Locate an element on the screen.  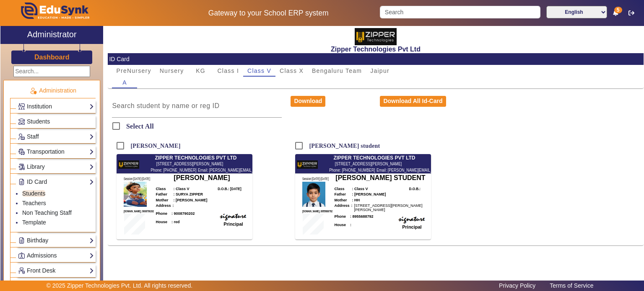
img: Students.png is located at coordinates (21, 122).